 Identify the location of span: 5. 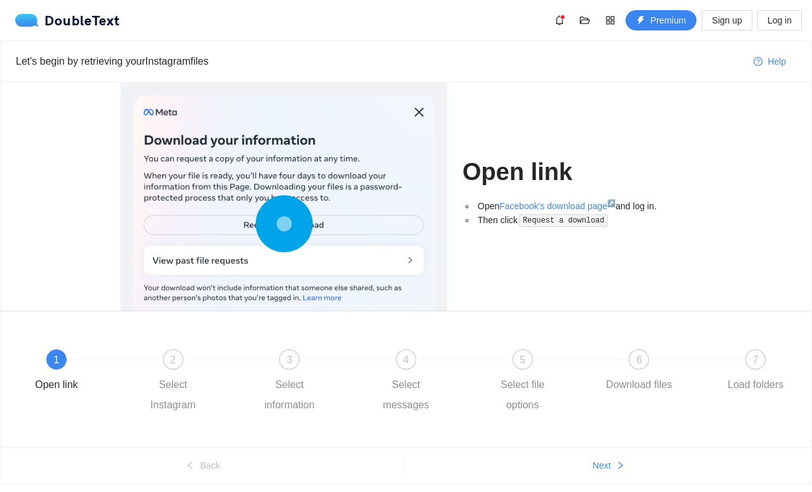
(522, 360).